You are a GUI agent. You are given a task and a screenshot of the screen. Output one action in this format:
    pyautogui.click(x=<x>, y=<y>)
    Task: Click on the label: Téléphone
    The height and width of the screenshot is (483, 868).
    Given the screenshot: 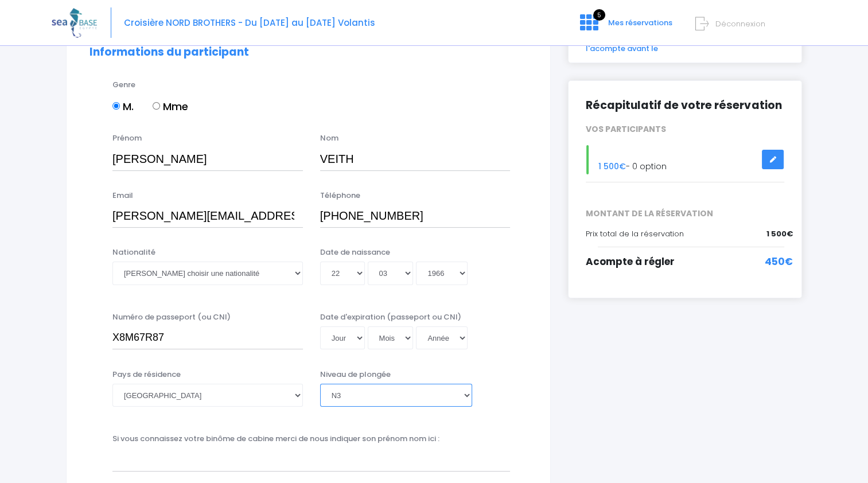 What is the action you would take?
    pyautogui.click(x=340, y=195)
    